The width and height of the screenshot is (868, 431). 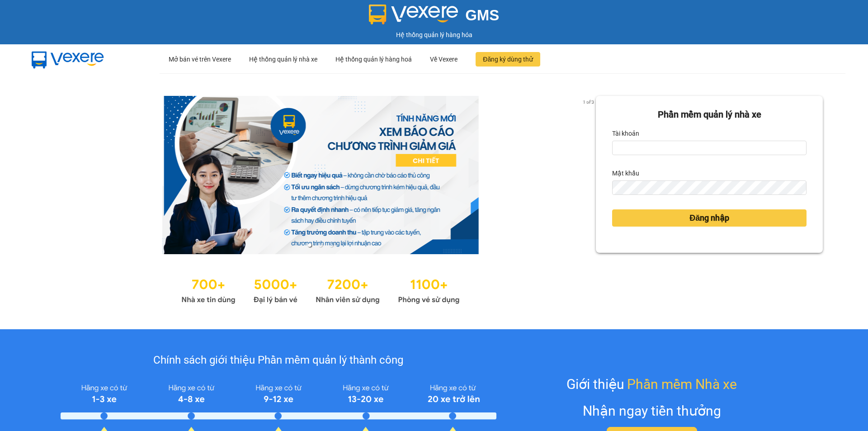 I want to click on img: logo 2, so click(x=413, y=14).